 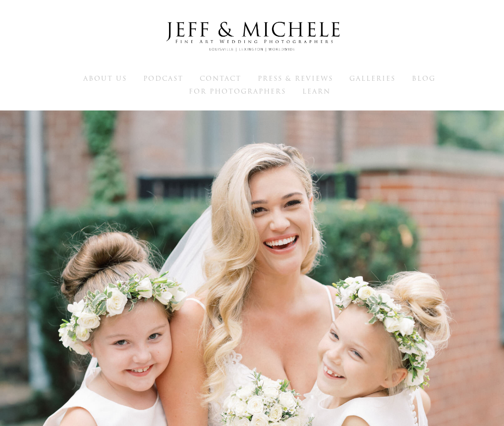 What do you see at coordinates (424, 78) in the screenshot?
I see `a: Blog` at bounding box center [424, 78].